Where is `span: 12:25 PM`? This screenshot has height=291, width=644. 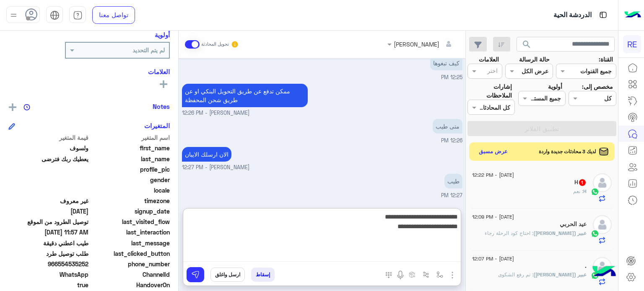
span: 12:25 PM is located at coordinates (451, 77).